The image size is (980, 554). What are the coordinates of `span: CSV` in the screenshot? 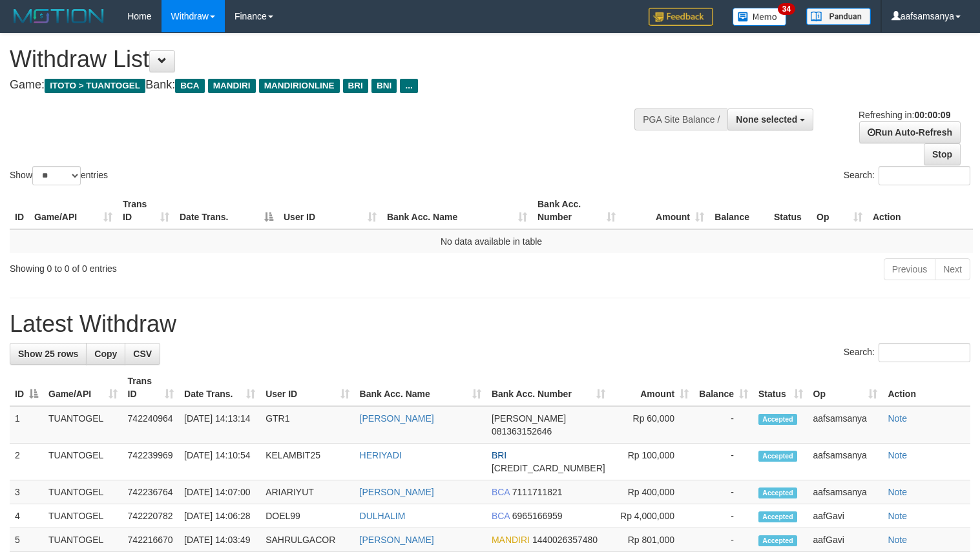 It's located at (142, 354).